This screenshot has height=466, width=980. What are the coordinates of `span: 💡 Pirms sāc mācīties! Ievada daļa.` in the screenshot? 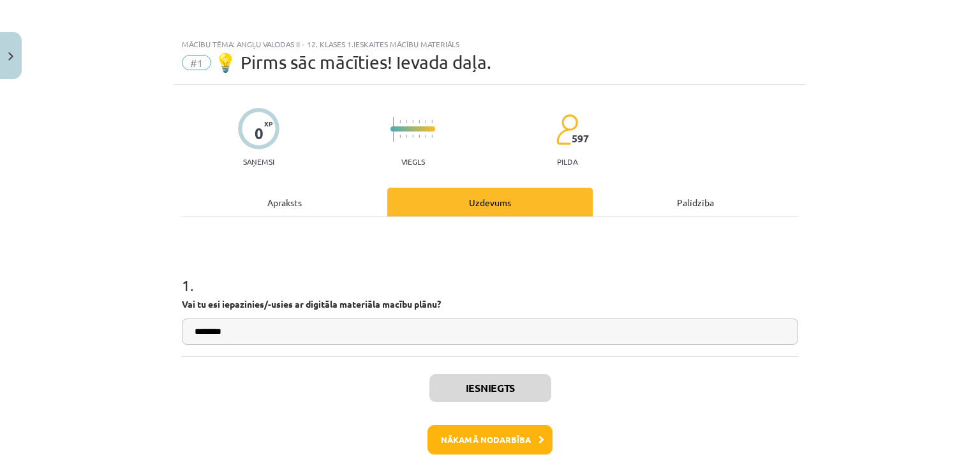 It's located at (353, 62).